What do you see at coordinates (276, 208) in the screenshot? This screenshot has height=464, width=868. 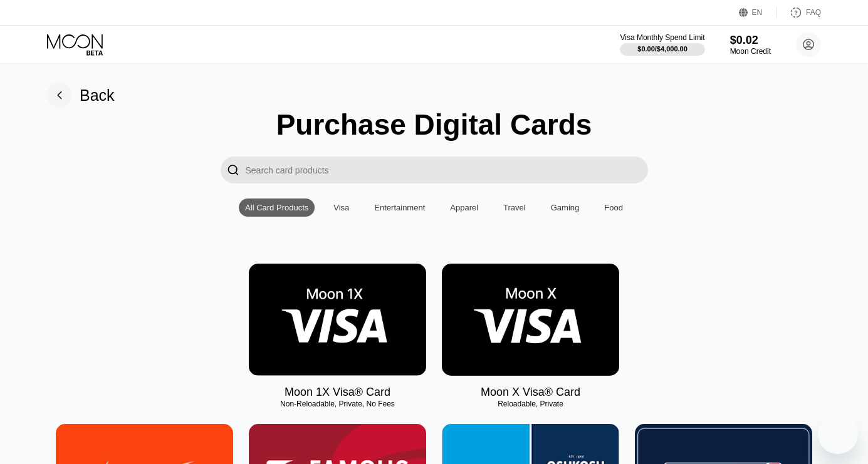 I see `div: All Card Products` at bounding box center [276, 208].